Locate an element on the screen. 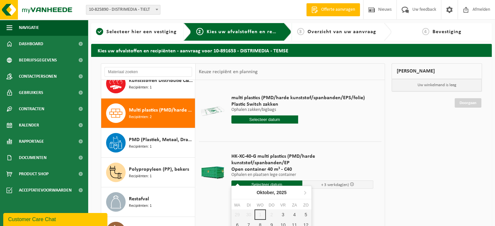  div: di is located at coordinates (249, 206).